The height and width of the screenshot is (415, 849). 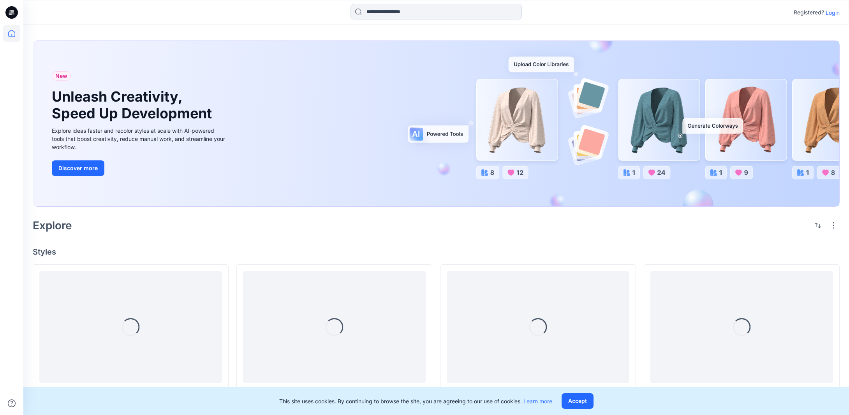 What do you see at coordinates (61, 76) in the screenshot?
I see `span: New` at bounding box center [61, 76].